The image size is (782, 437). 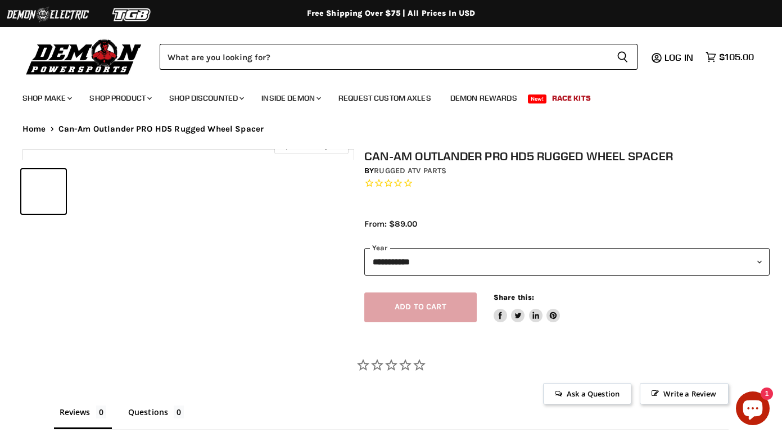 I want to click on a: Home, so click(x=34, y=129).